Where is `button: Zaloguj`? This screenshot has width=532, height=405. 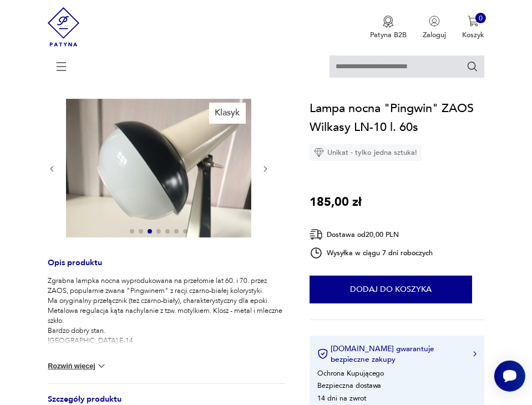 button: Zaloguj is located at coordinates (434, 28).